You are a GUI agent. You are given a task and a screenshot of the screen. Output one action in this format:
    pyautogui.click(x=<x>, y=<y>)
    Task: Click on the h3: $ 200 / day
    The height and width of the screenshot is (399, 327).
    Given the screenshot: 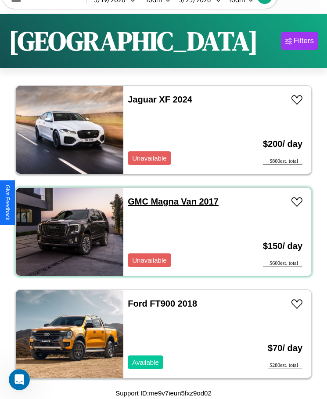 What is the action you would take?
    pyautogui.click(x=283, y=144)
    